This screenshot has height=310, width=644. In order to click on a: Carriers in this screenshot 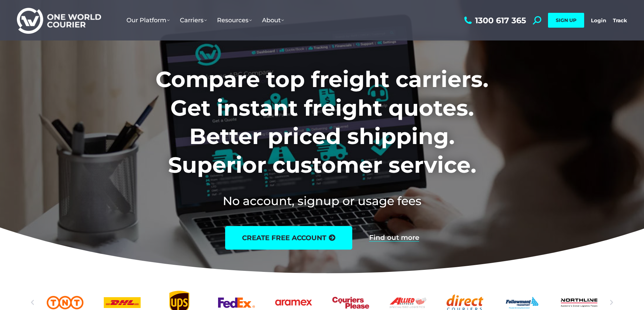, I will do `click(193, 20)`.